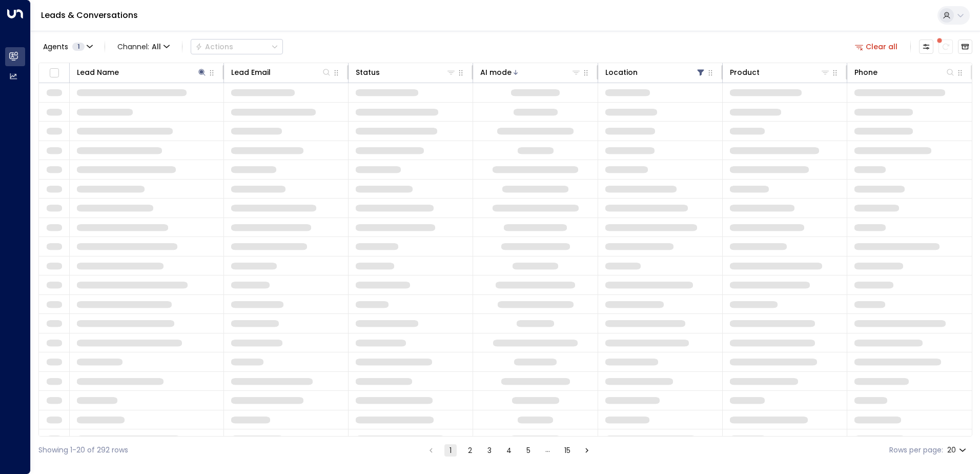 This screenshot has height=474, width=980. I want to click on span: All, so click(156, 47).